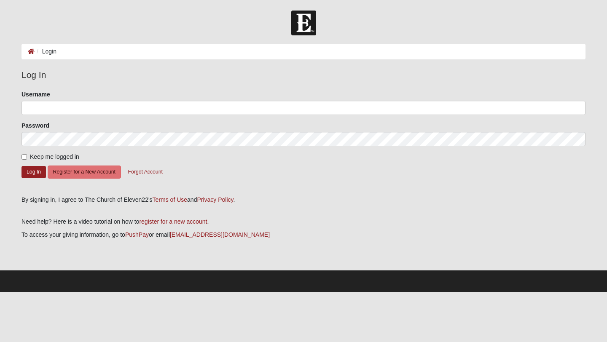 The width and height of the screenshot is (607, 342). I want to click on a: PushPay, so click(137, 235).